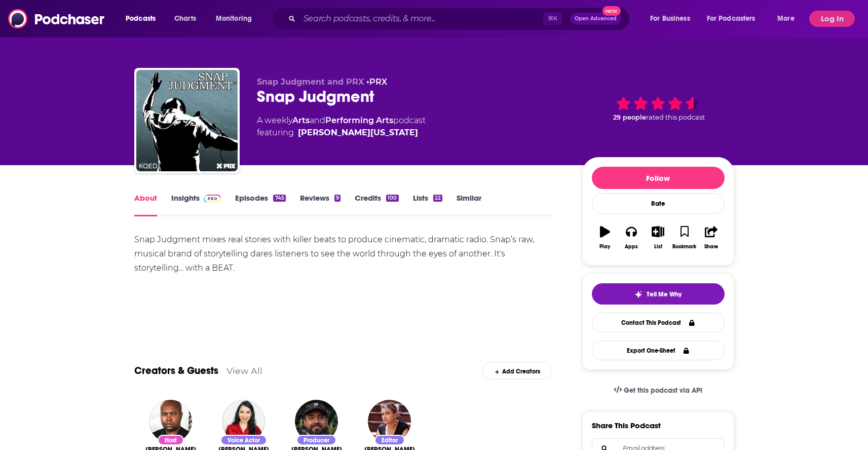  Describe the element at coordinates (196, 205) in the screenshot. I see `a: InsightsPodchaser Pro` at that location.